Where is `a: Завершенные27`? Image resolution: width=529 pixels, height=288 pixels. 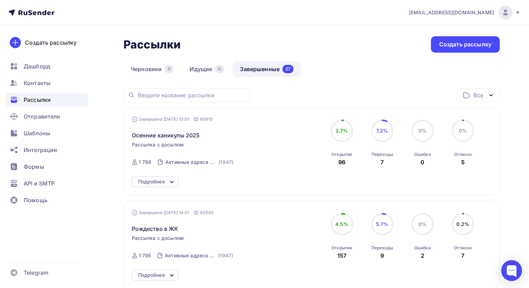
a: Завершенные27 is located at coordinates (267, 69).